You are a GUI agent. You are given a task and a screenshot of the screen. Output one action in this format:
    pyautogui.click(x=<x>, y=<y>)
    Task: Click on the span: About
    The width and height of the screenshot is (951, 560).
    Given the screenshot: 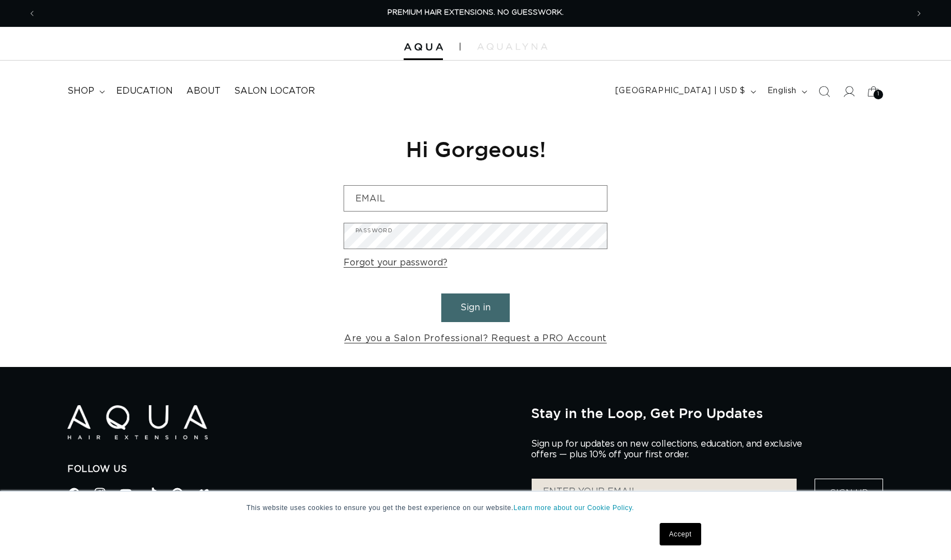 What is the action you would take?
    pyautogui.click(x=203, y=91)
    